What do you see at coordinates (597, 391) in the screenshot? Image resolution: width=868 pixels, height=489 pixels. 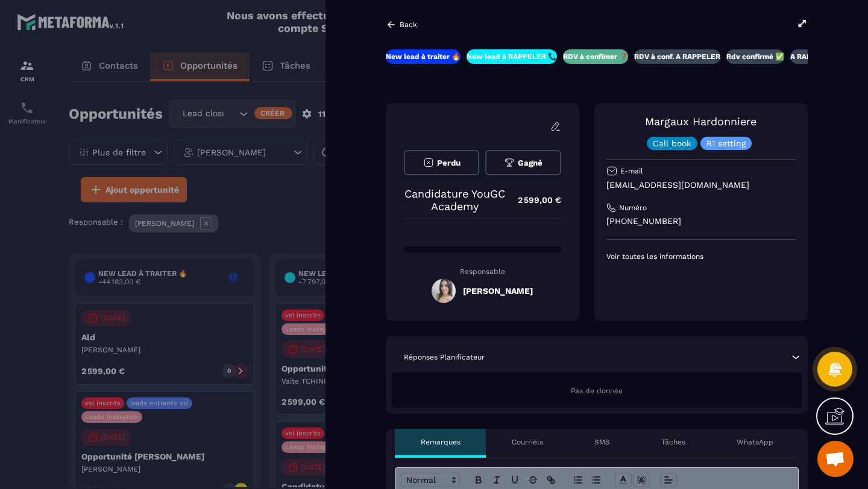 I see `span: Pas de donnée` at bounding box center [597, 391].